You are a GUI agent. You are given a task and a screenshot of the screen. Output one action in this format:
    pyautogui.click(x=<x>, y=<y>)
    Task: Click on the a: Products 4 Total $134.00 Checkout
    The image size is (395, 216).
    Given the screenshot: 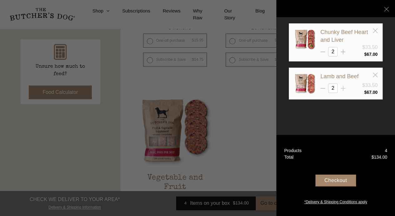 What is the action you would take?
    pyautogui.click(x=335, y=176)
    